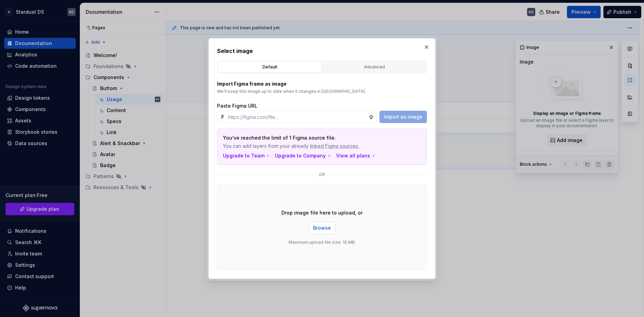 The image size is (644, 317). Describe the element at coordinates (237, 106) in the screenshot. I see `label: Paste Figma URL` at that location.